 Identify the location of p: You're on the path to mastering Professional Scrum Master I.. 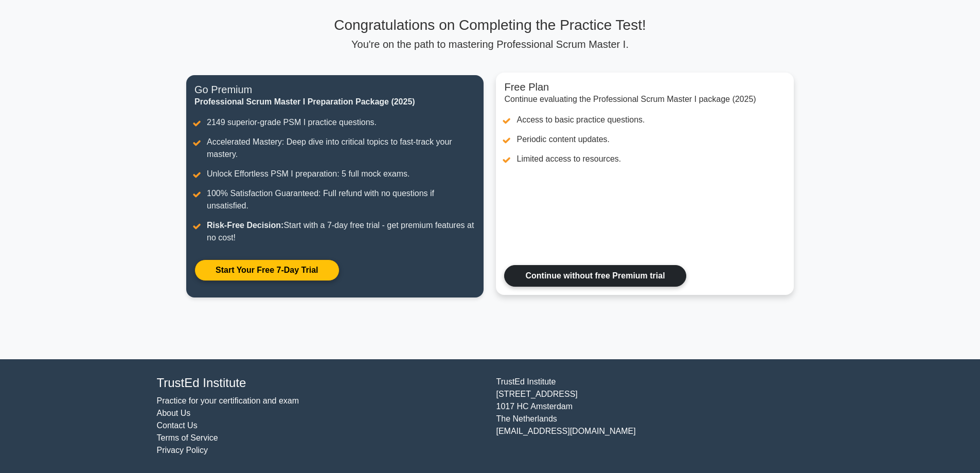
(490, 45).